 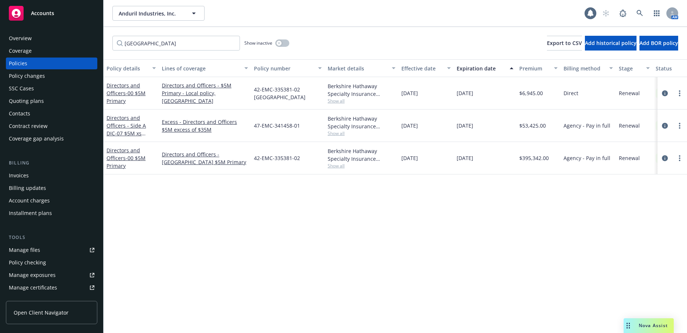 I want to click on button: Anduril Industries, Inc., so click(x=159, y=13).